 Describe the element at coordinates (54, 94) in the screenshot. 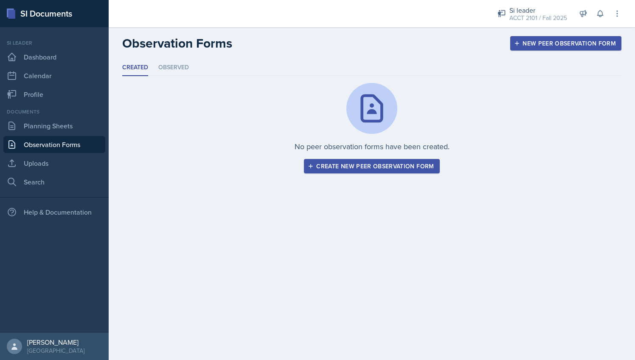

I see `a: Profile` at that location.